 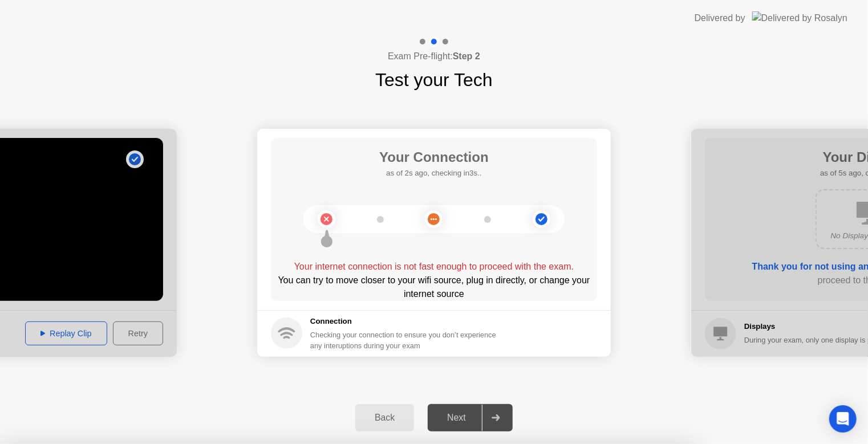 What do you see at coordinates (434, 267) in the screenshot?
I see `div: Your internet connection is not fast enough to proceed with the exam.` at bounding box center [434, 267].